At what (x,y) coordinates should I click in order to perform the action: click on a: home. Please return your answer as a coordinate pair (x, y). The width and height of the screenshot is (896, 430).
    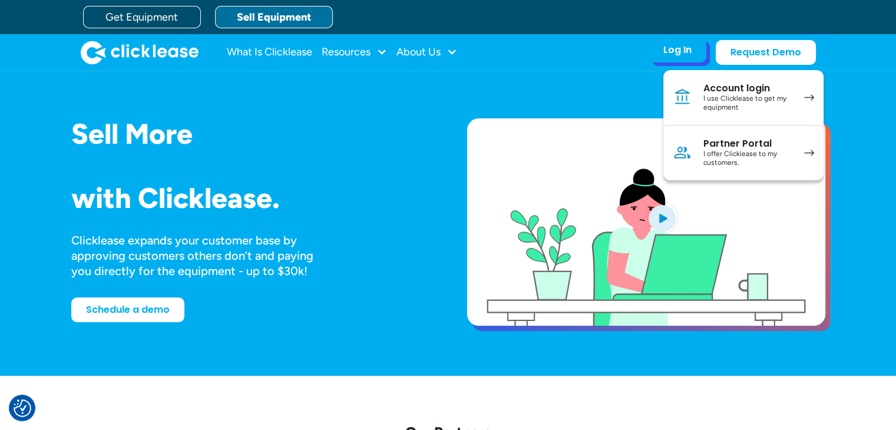
    Looking at the image, I should click on (140, 52).